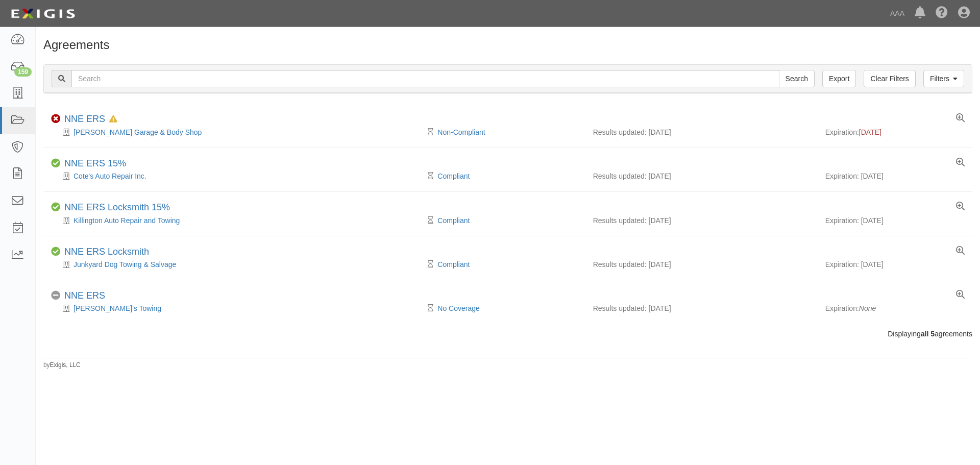 Image resolution: width=980 pixels, height=465 pixels. I want to click on a: NNE ERS Locksmith, so click(107, 251).